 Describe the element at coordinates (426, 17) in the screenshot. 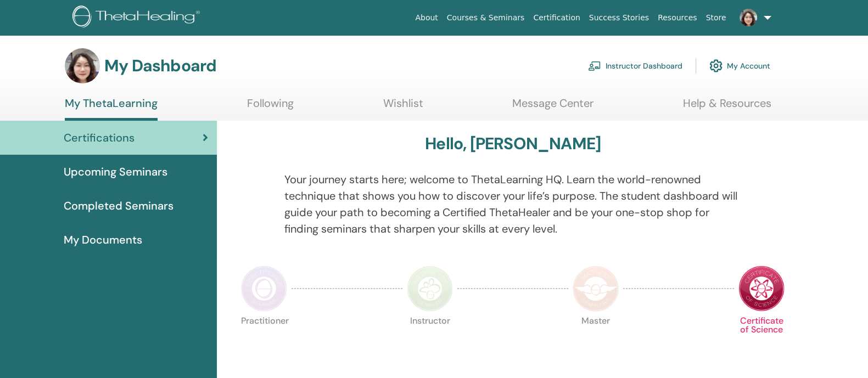

I see `a: About` at that location.